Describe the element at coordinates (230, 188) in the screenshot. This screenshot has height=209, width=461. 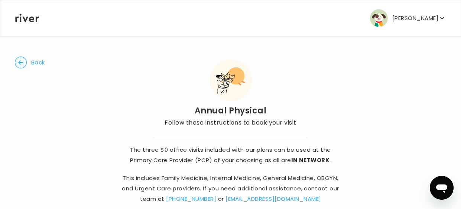
I see `p: This includes Family Medicine, Internal Medicine, General Medicine, OBGYN, and Urgent Care provid...` at that location.